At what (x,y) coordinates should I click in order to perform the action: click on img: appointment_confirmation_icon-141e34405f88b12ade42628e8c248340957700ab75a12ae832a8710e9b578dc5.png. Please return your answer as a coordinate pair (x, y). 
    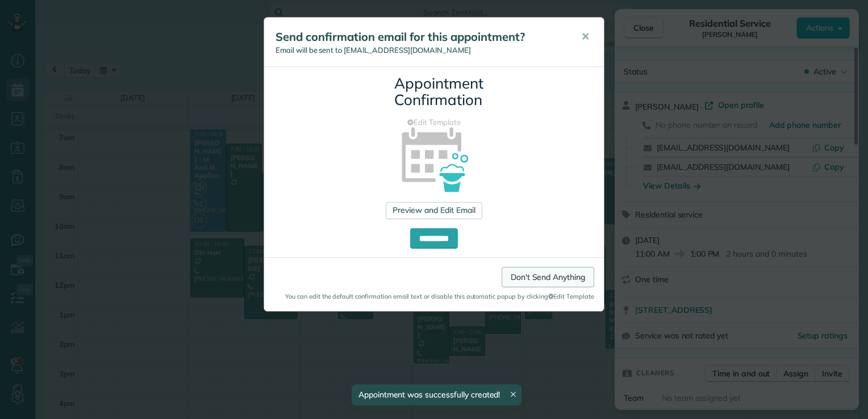
    Looking at the image, I should click on (434, 158).